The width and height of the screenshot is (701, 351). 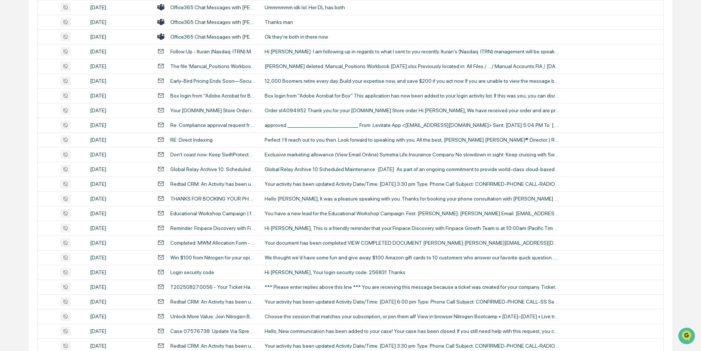 I want to click on a: 🖐️Preclearance, so click(x=27, y=97).